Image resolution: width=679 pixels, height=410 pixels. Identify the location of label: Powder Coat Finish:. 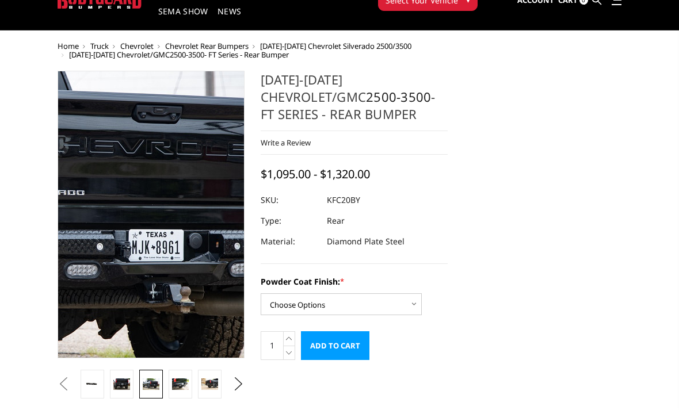
(354, 281).